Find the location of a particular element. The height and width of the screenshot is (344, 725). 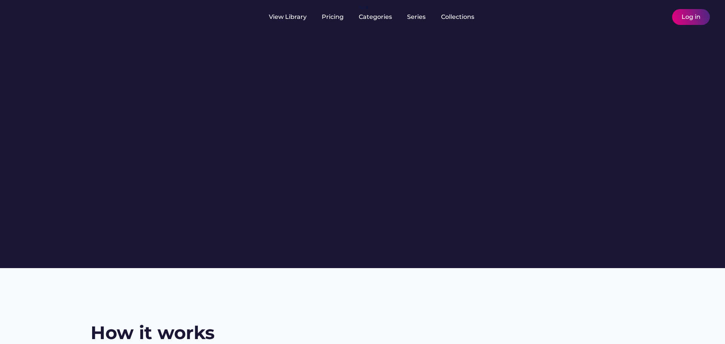

div: View Library is located at coordinates (288, 17).